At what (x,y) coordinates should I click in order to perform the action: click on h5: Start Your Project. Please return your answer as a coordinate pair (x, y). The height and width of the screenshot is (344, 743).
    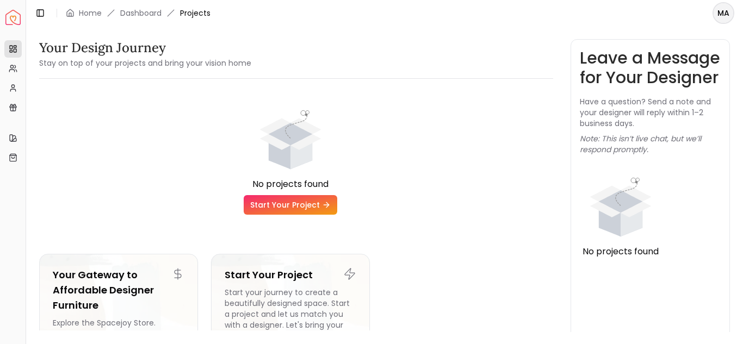
    Looking at the image, I should click on (290, 275).